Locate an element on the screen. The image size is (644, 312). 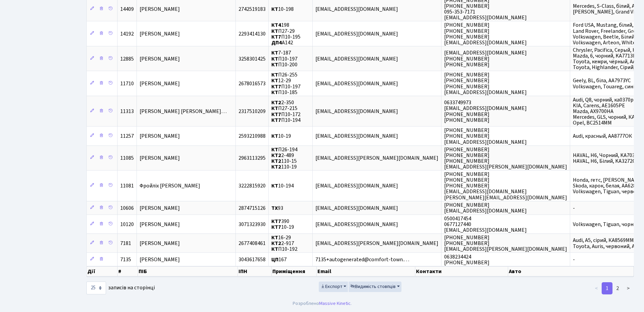
span: 14192 is located at coordinates (127, 33).